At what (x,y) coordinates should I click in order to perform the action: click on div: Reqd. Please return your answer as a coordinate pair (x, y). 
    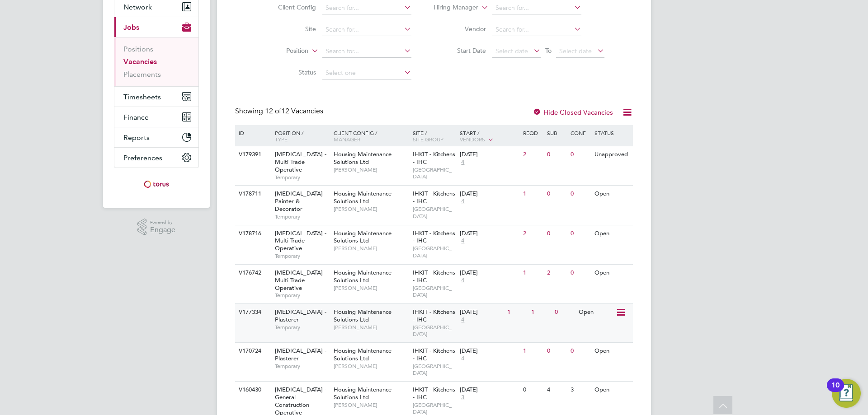
    Looking at the image, I should click on (533, 133).